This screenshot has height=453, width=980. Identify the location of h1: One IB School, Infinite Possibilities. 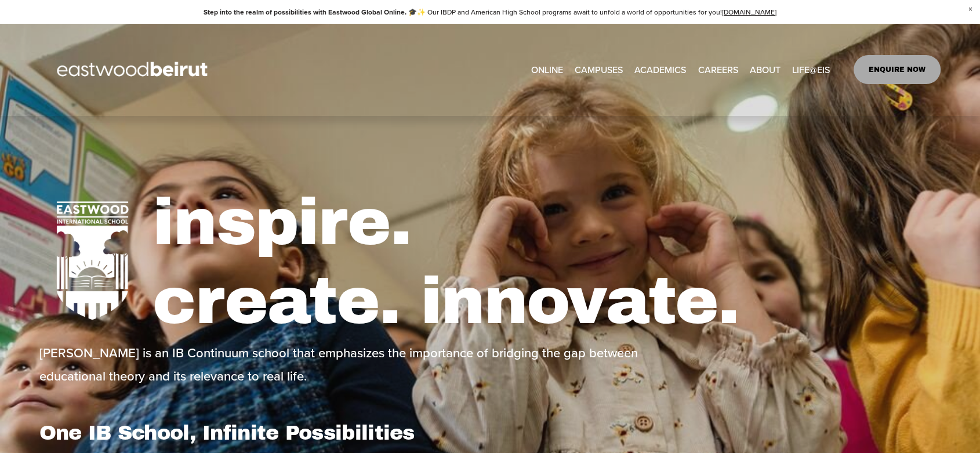
(263, 432).